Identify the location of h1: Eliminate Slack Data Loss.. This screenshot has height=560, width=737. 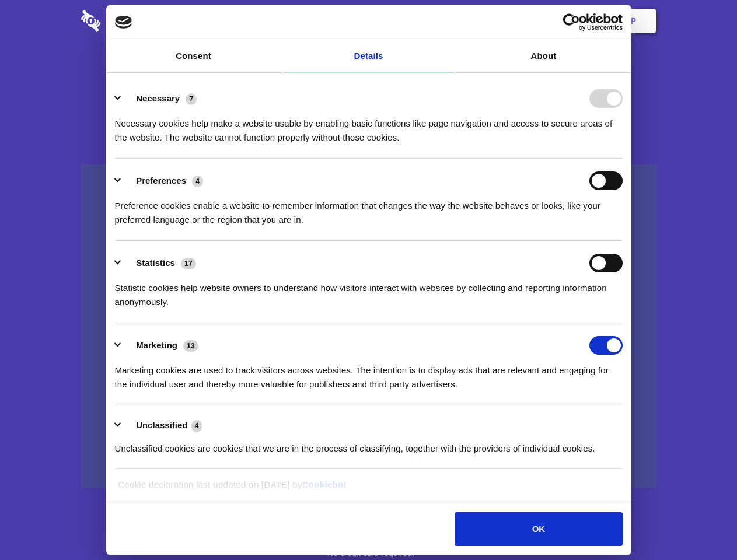
(368, 73).